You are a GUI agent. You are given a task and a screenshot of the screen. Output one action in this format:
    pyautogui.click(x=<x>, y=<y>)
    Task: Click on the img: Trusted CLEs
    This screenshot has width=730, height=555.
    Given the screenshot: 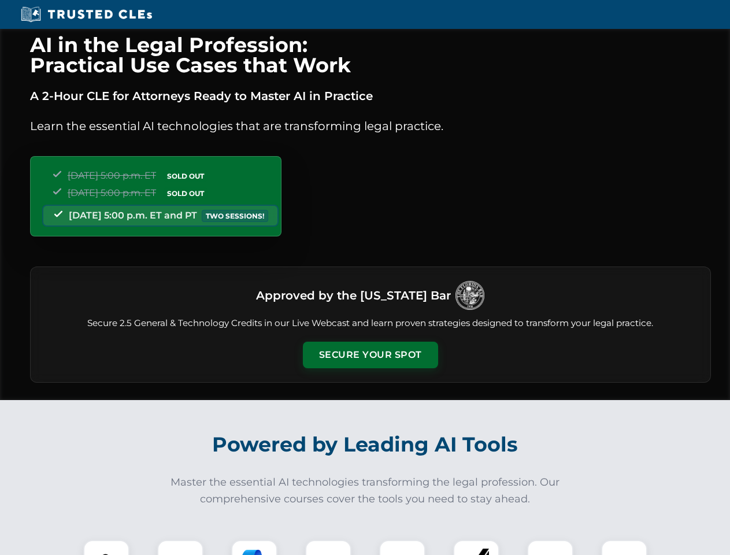 What is the action you would take?
    pyautogui.click(x=86, y=14)
    